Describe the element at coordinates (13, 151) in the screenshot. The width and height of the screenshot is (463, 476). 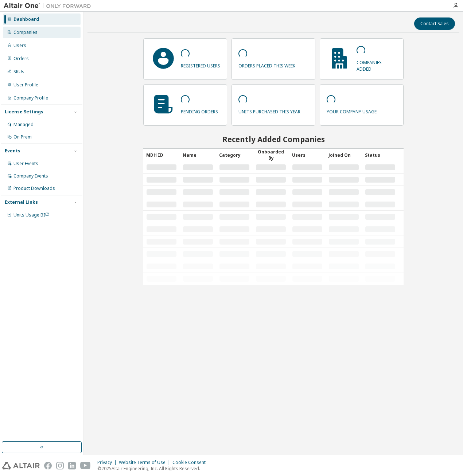
I see `div: Events` at that location.